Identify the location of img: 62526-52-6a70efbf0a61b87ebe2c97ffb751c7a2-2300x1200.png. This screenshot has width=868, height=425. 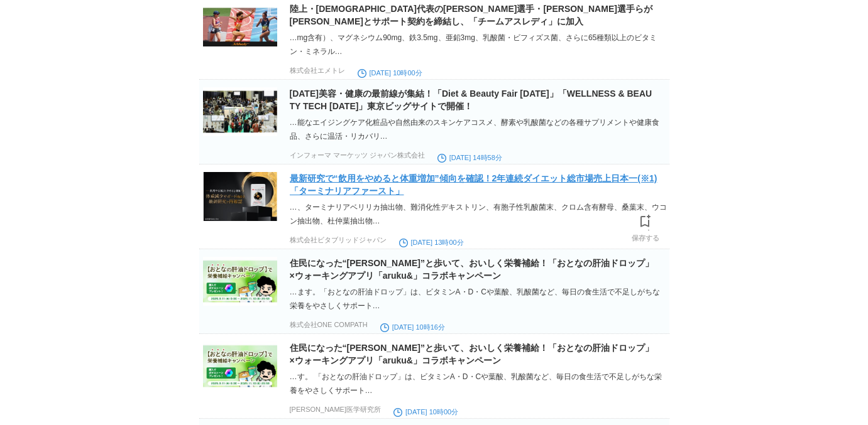
(240, 27).